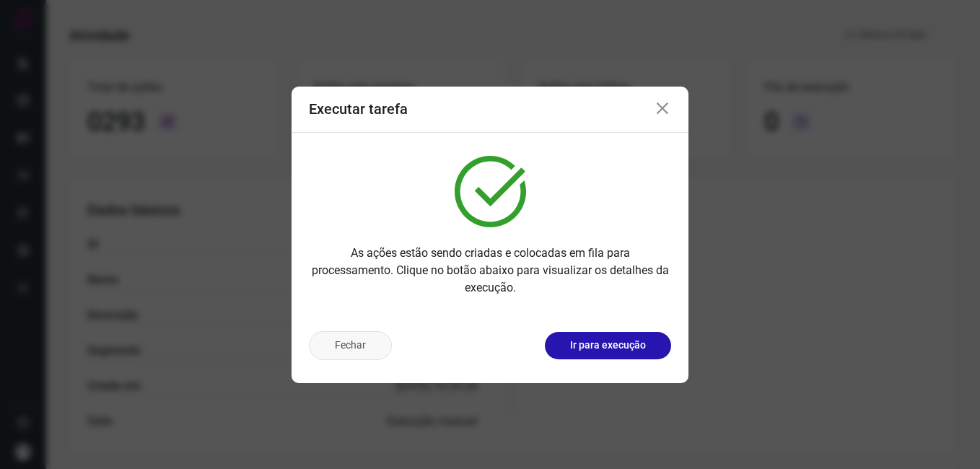 The height and width of the screenshot is (469, 980). Describe the element at coordinates (350, 346) in the screenshot. I see `button: Fechar` at that location.